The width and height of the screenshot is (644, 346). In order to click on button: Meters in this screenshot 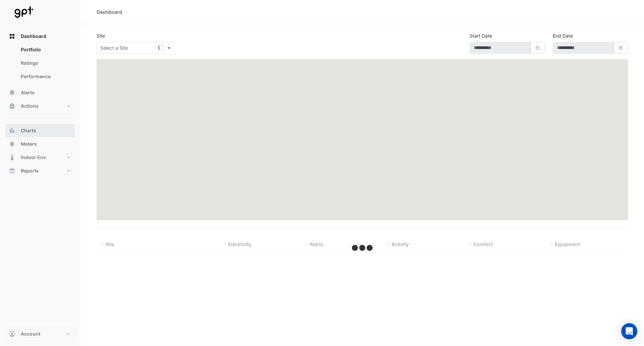, I will do `click(40, 144)`.